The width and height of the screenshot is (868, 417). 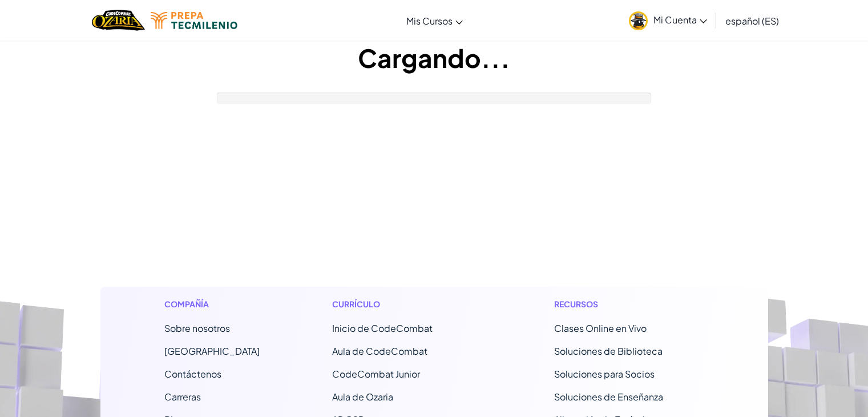 I want to click on h1: Compañía, so click(x=211, y=304).